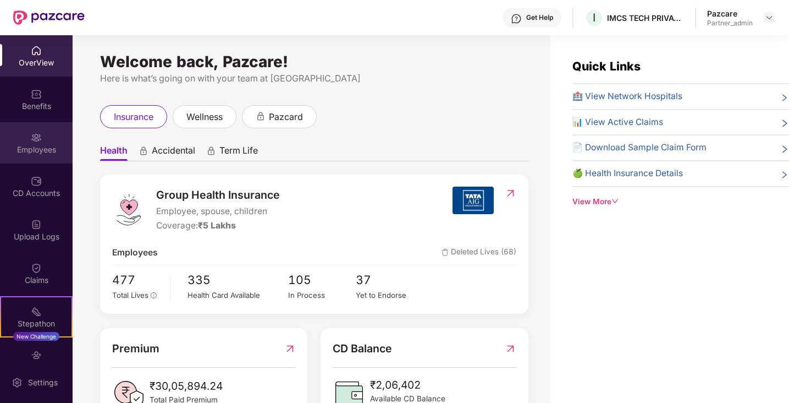 The height and width of the screenshot is (403, 789). I want to click on img: svg+xml;base64,PHN2ZyBpZD0iRW1wbG95ZWVzIiB4bWxucz0iaHR0cDovL3d3dy53My5vcmcvMjAwMC9zdmciIHdpZHRoPS..., so click(36, 138).